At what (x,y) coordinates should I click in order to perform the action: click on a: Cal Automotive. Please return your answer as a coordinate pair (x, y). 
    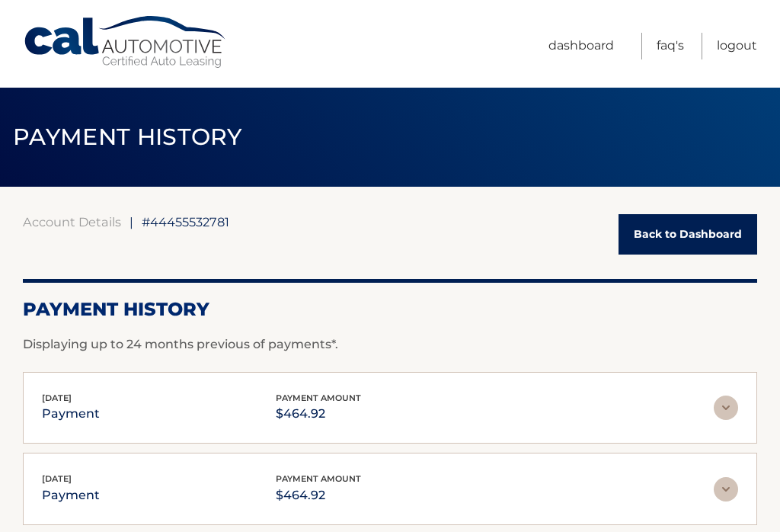
    Looking at the image, I should click on (125, 42).